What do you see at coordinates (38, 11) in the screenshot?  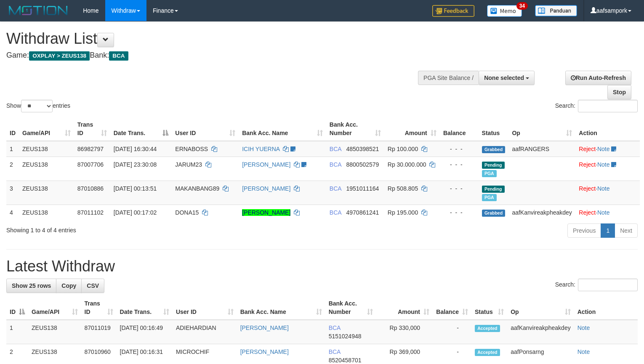 I see `img: MOTION_logo.png` at bounding box center [38, 11].